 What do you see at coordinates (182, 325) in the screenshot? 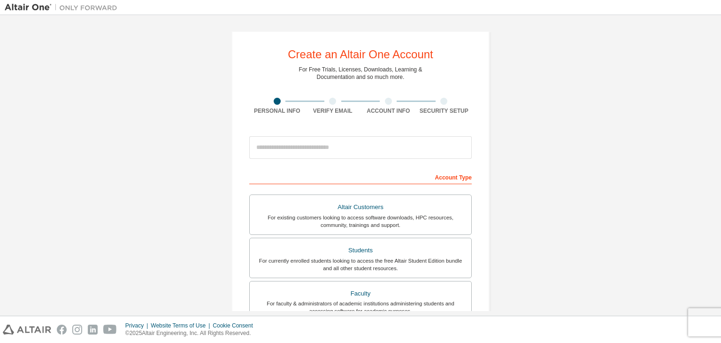
I see `div: Website Terms of Use` at bounding box center [182, 325].